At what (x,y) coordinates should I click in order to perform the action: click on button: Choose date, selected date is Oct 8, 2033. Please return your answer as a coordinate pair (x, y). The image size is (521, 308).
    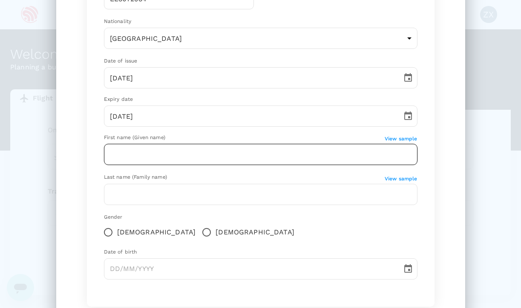
    Looking at the image, I should click on (408, 116).